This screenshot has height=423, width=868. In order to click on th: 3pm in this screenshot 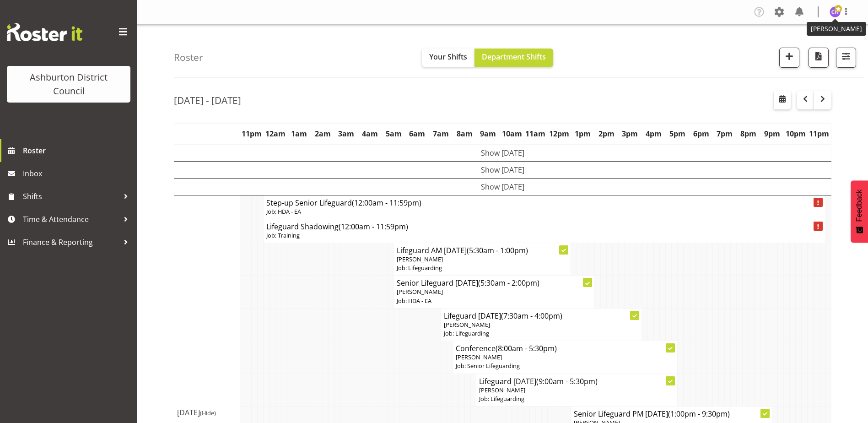, I will do `click(630, 134)`.